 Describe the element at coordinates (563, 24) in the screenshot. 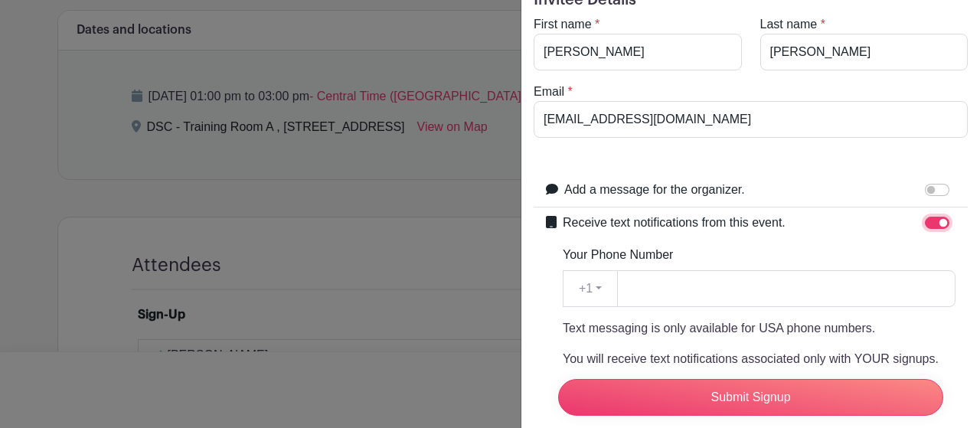

I see `label: First name` at that location.